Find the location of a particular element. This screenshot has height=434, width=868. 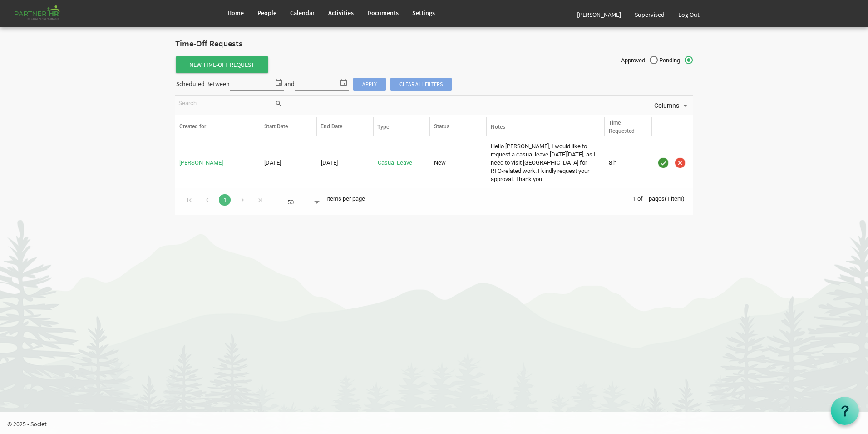

span: People is located at coordinates (267, 13).